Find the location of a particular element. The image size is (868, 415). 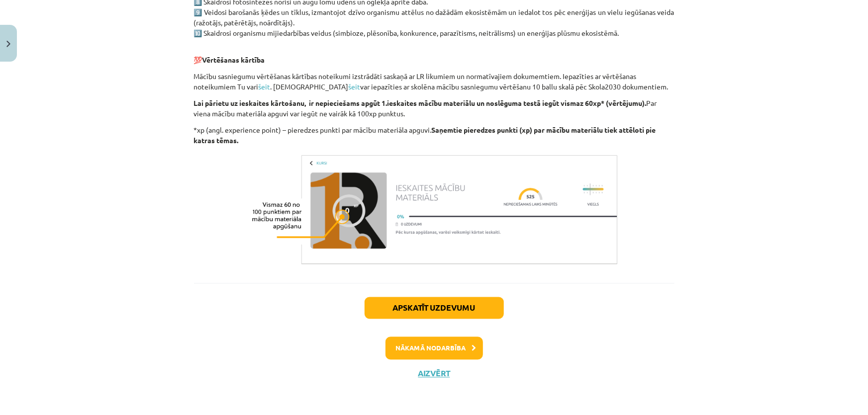

p: *xp (angl. experience point) – pieredzes punkti par mācību materiāla apguvi. is located at coordinates (434, 135).